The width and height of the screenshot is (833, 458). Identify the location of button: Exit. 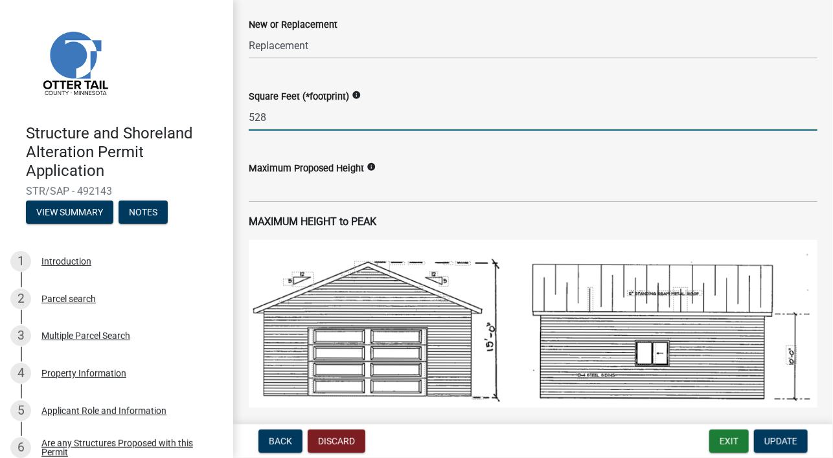
(729, 442).